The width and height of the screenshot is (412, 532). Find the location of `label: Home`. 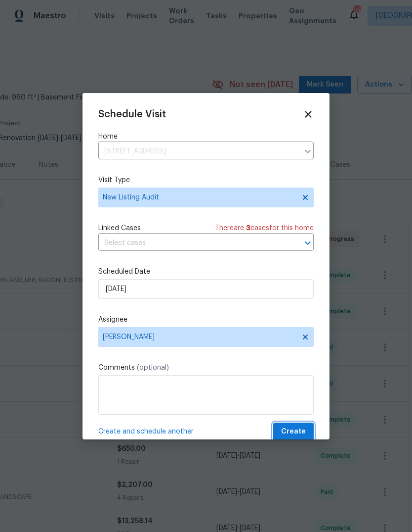

label: Home is located at coordinates (206, 136).